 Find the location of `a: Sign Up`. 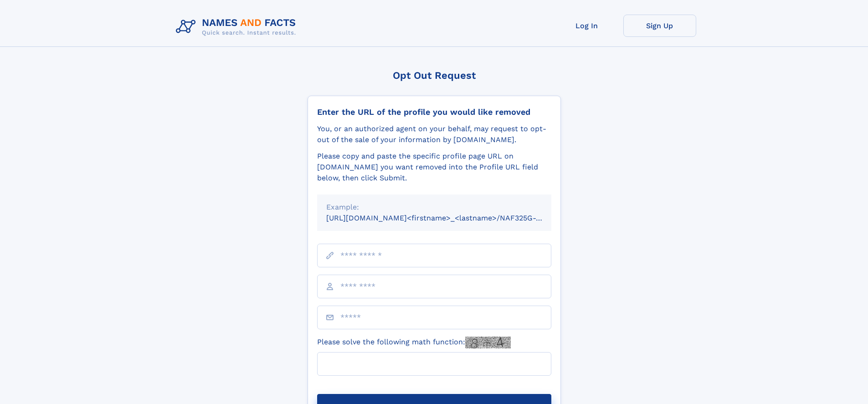

a: Sign Up is located at coordinates (659, 26).